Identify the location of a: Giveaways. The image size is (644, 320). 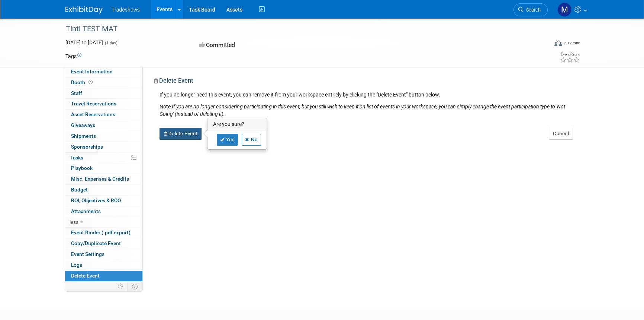
(104, 125).